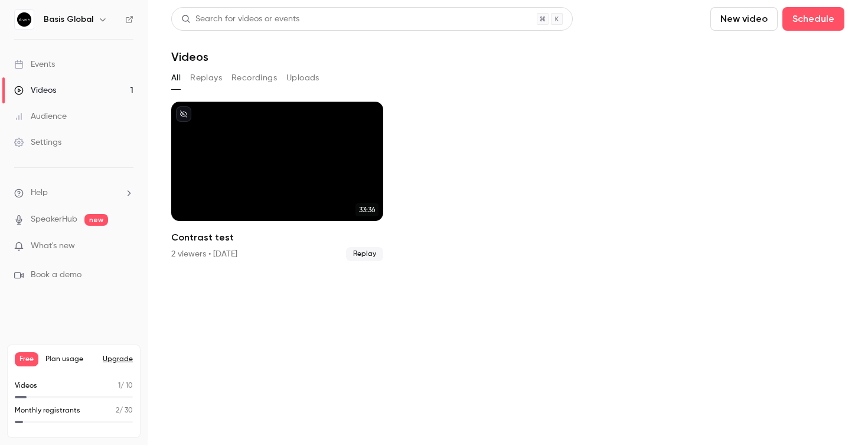  What do you see at coordinates (26, 359) in the screenshot?
I see `span: Free` at bounding box center [26, 359].